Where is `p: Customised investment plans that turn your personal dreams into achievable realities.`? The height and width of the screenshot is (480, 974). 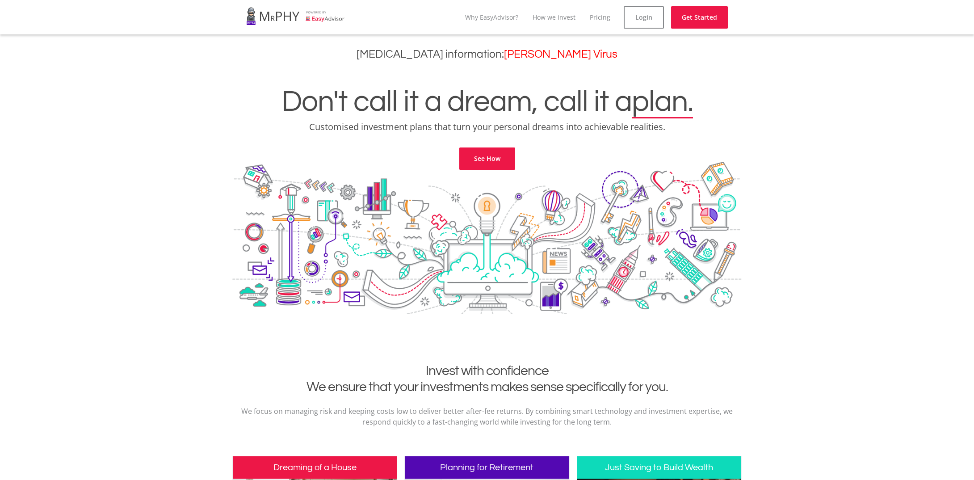
p: Customised investment plans that turn your personal dreams into achievable realities. is located at coordinates (487, 127).